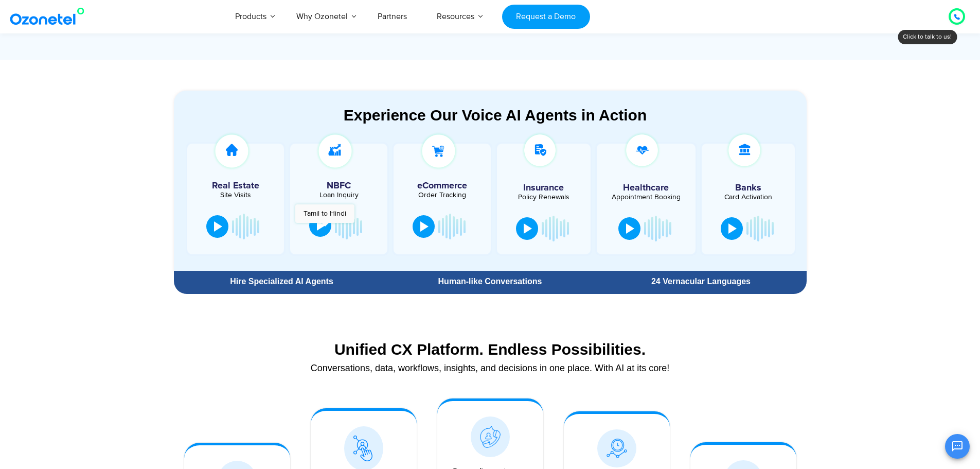 The height and width of the screenshot is (469, 980). I want to click on div: Site Visits, so click(235, 195).